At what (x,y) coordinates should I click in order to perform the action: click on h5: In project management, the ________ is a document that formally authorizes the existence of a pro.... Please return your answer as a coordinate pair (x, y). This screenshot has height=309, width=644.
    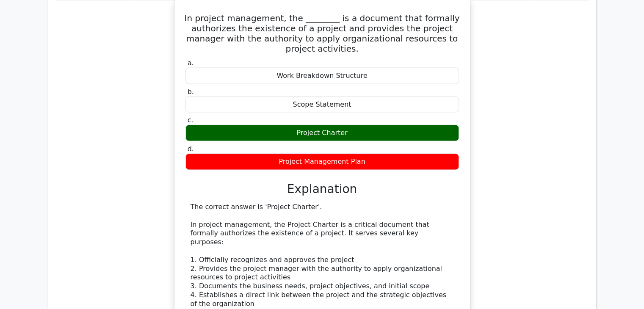
    Looking at the image, I should click on (322, 34).